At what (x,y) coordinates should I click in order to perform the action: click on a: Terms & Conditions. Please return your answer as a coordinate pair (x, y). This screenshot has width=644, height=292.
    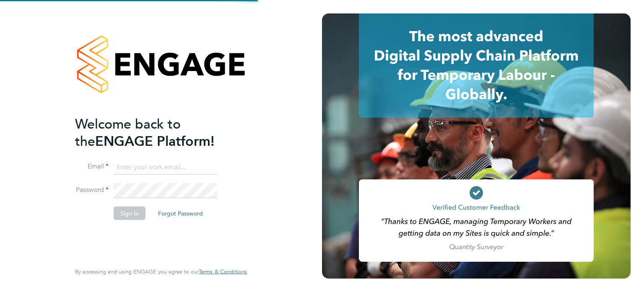
    Looking at the image, I should click on (223, 271).